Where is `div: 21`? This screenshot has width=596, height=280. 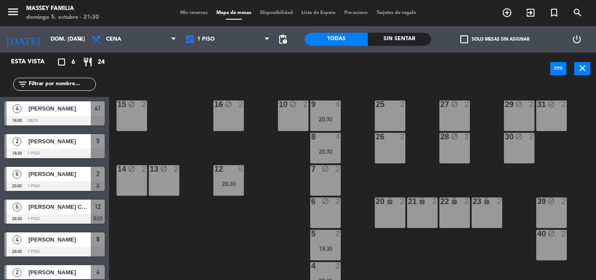 div: 21 is located at coordinates (408, 201).